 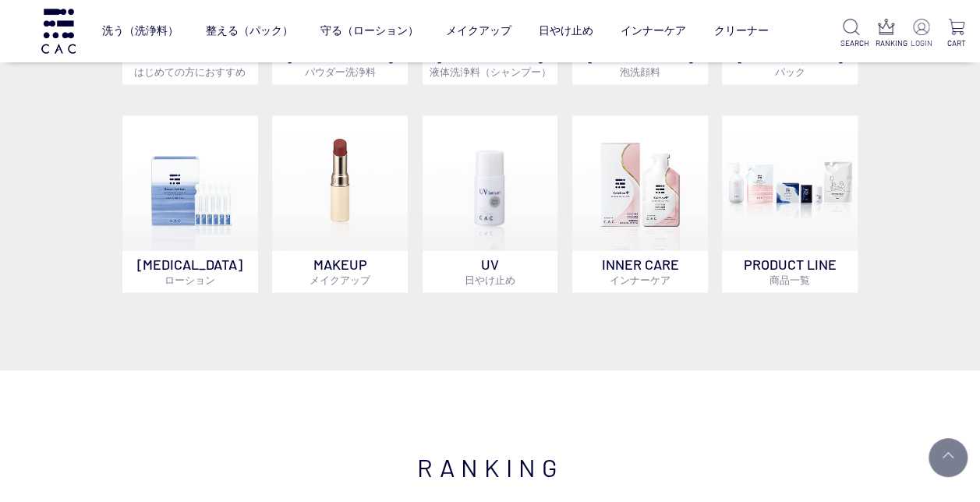 What do you see at coordinates (339, 204) in the screenshot?
I see `a: MAKEUPメイクアップ` at bounding box center [339, 204].